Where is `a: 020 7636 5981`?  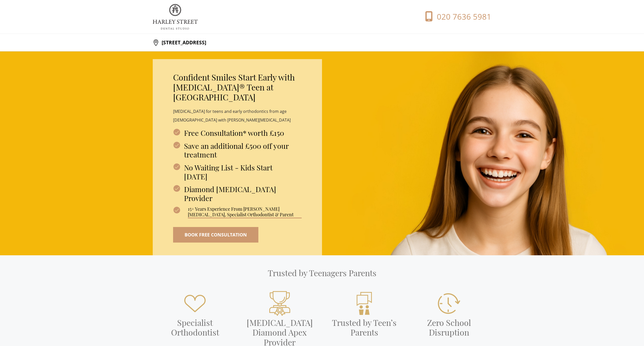 a: 020 7636 5981 is located at coordinates (450, 17).